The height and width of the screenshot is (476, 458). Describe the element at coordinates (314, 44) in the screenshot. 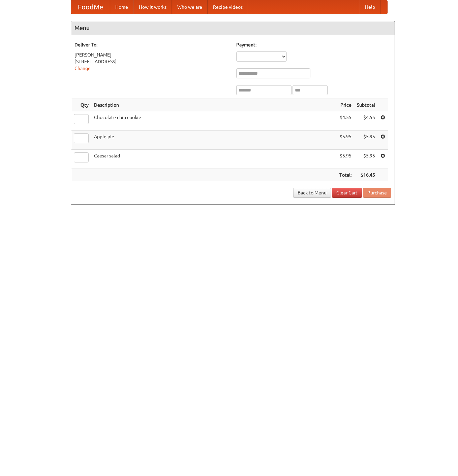

I see `h5: Payment:` at that location.